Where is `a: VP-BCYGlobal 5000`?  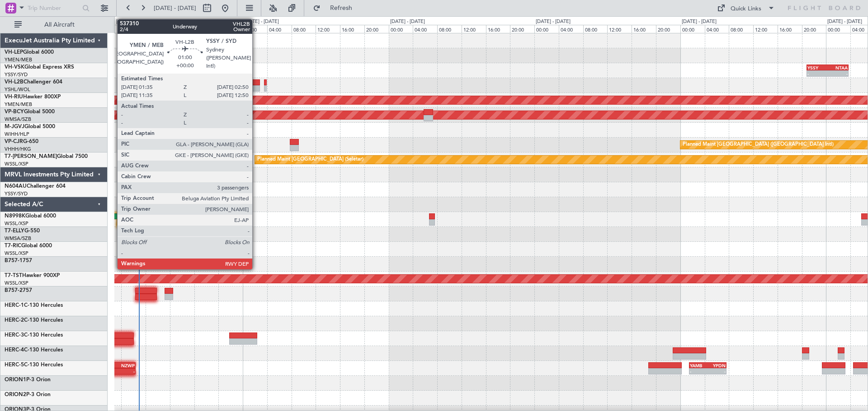 a: VP-BCYGlobal 5000 is located at coordinates (29, 112).